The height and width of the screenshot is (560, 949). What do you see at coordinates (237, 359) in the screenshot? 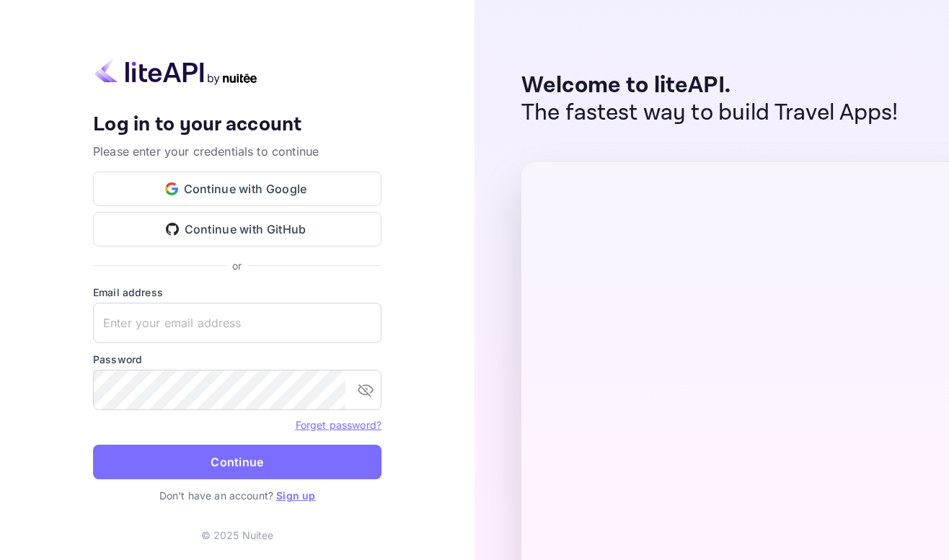
I see `label: Password` at bounding box center [237, 359].